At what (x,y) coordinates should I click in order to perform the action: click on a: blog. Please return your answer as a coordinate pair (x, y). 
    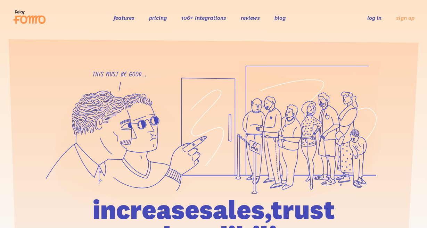
    Looking at the image, I should click on (280, 18).